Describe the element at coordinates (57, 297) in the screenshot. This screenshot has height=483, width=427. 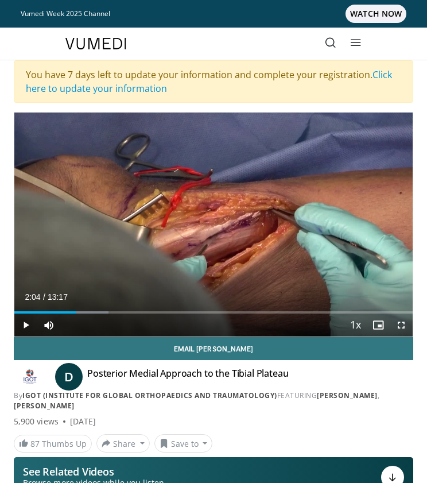
I see `span: 13:17` at that location.